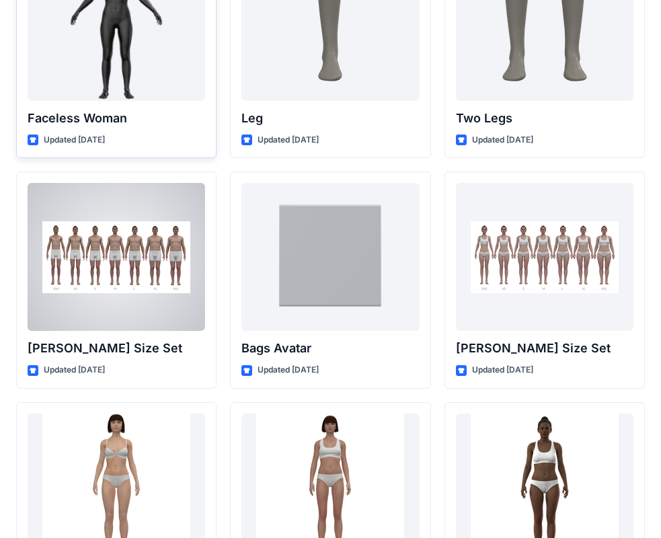 The height and width of the screenshot is (538, 661). I want to click on a: Bags Avatar, so click(330, 257).